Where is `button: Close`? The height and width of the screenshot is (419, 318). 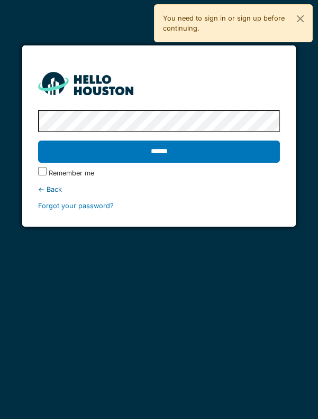
button: Close is located at coordinates (300, 18).